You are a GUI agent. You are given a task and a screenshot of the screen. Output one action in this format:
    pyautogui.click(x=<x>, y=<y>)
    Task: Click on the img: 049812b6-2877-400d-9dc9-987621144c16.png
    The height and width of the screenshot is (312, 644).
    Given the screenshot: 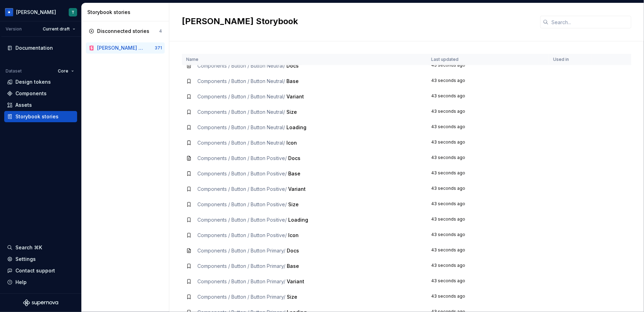 What is the action you would take?
    pyautogui.click(x=9, y=12)
    